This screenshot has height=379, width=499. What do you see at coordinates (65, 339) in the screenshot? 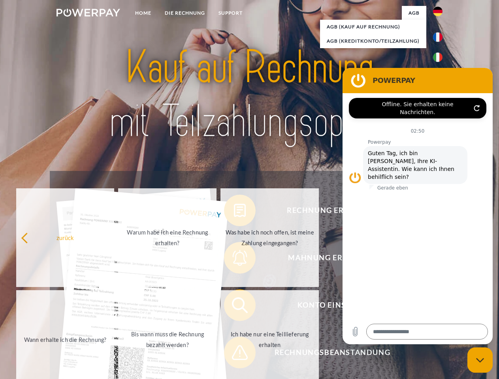
I see `div: Wann erhalte ich die Rechnung?` at bounding box center [65, 339].